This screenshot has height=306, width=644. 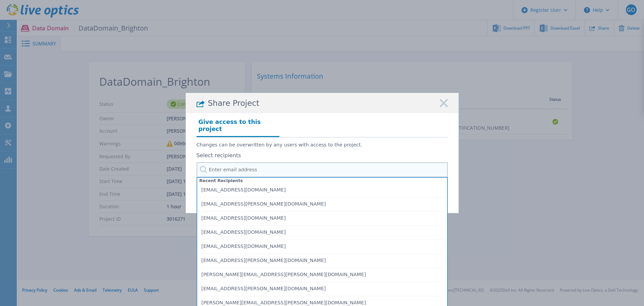 I want to click on label: Select recipients, so click(x=322, y=155).